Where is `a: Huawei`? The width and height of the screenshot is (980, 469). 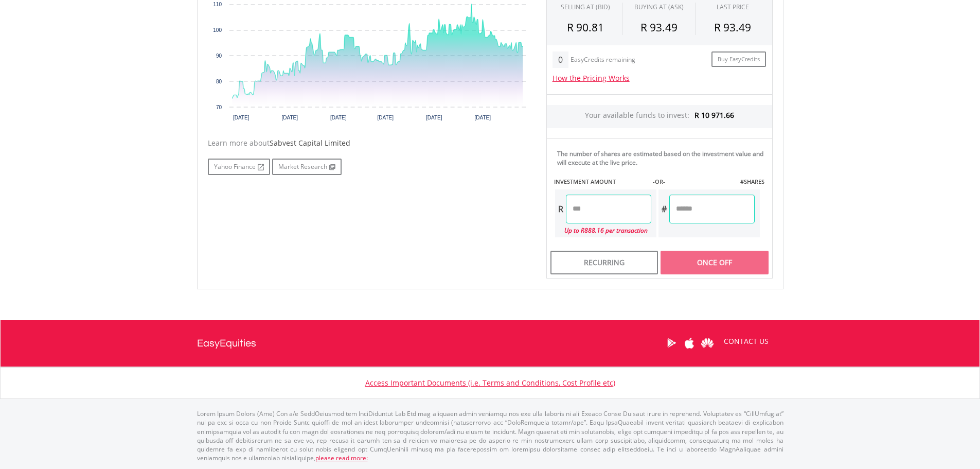 a: Huawei is located at coordinates (707, 343).